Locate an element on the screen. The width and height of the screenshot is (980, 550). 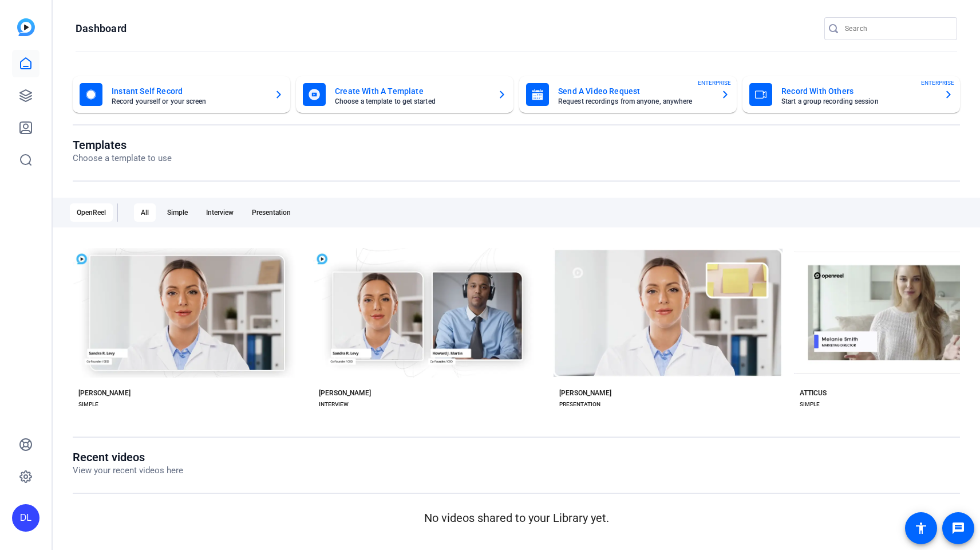
mat-card-title: Record With Others is located at coordinates (858, 91).